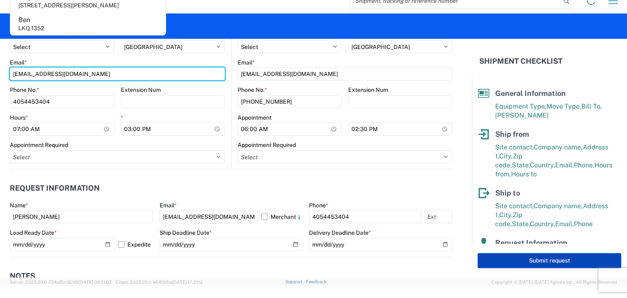 Image resolution: width=627 pixels, height=298 pixels. I want to click on label: Hours, so click(19, 118).